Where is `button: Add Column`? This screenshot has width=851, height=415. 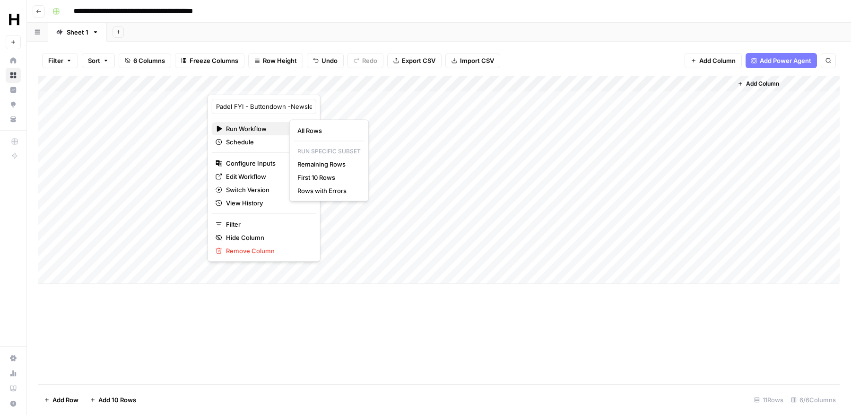 button: Add Column is located at coordinates (758, 84).